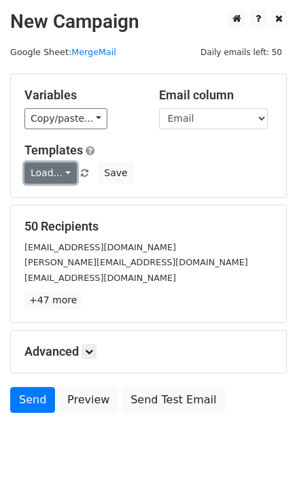  Describe the element at coordinates (82, 95) in the screenshot. I see `h5: Variables` at that location.